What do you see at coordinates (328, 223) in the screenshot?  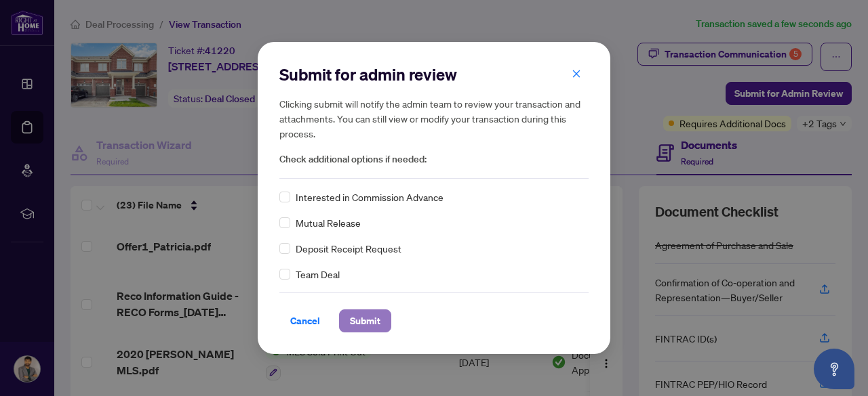 I see `span: Mutual Release` at bounding box center [328, 223].